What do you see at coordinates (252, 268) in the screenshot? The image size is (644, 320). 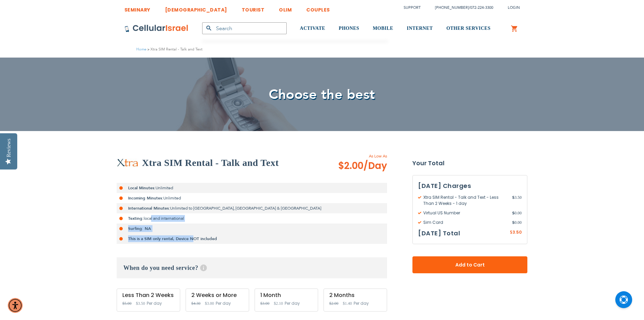 I see `h3: When do you need service?` at bounding box center [252, 268].